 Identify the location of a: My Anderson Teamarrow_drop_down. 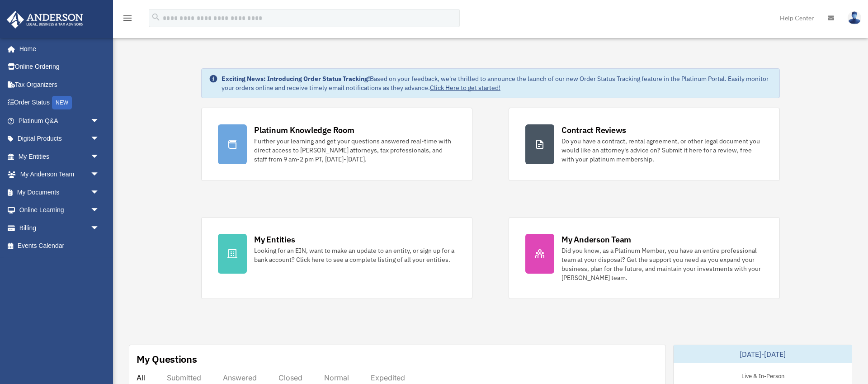
(59, 174).